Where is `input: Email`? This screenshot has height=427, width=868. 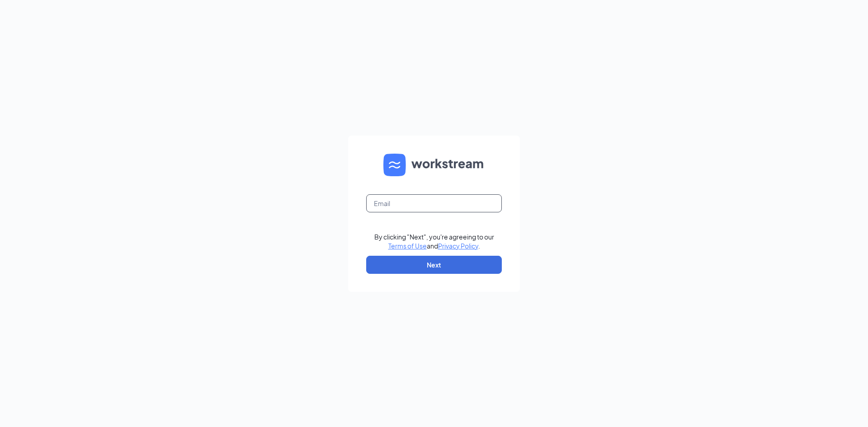
input: Email is located at coordinates (434, 203).